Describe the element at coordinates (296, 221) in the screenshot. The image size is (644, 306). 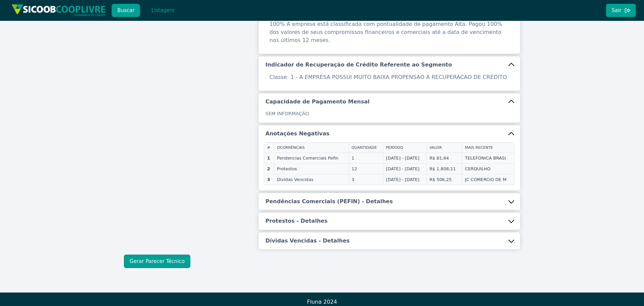
I see `h5: Protestos - Detalhes` at that location.